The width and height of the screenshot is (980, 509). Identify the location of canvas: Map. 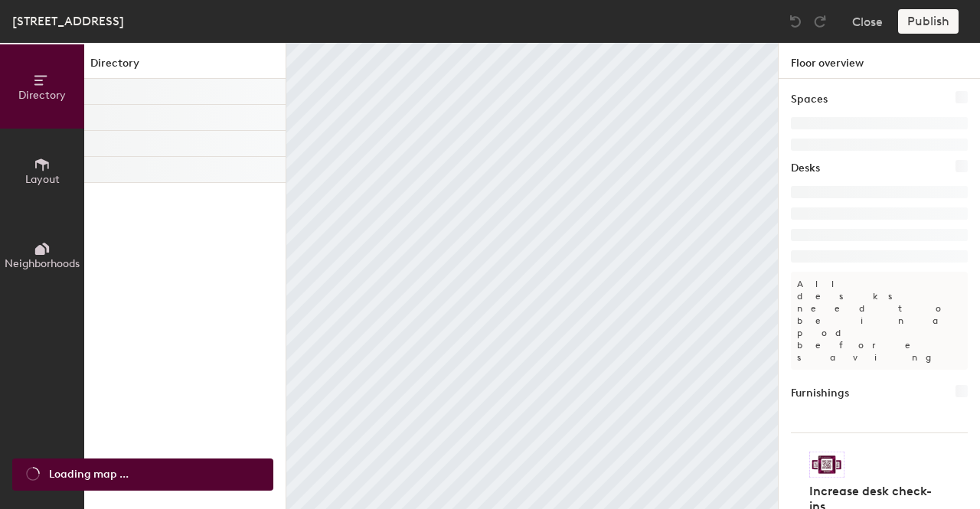
(532, 275).